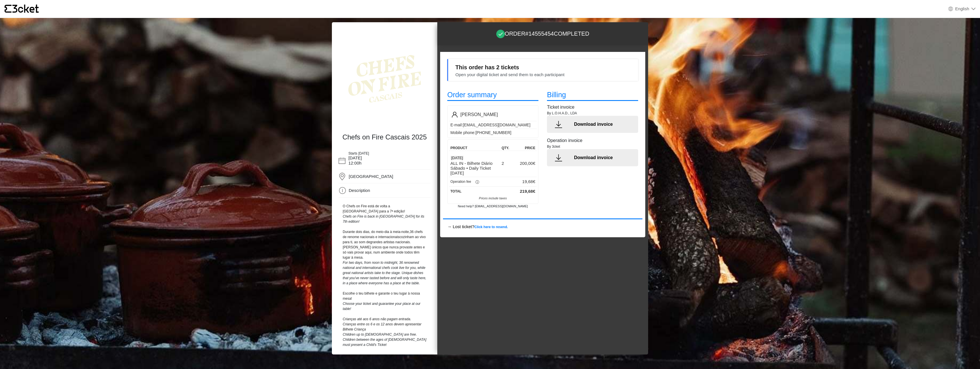  What do you see at coordinates (381, 307) in the screenshot?
I see `em: Choose your ticket and guarantee your place at our table!` at bounding box center [381, 307].